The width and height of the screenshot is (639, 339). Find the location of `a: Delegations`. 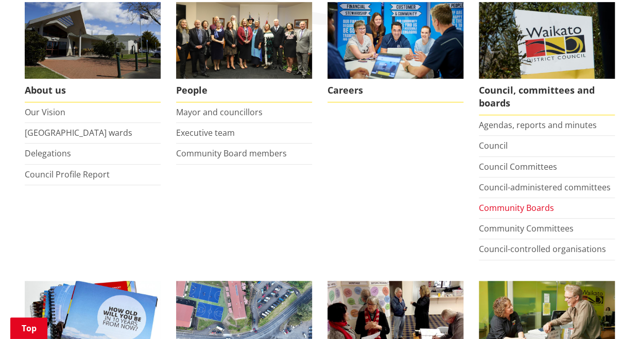

a: Delegations is located at coordinates (48, 153).